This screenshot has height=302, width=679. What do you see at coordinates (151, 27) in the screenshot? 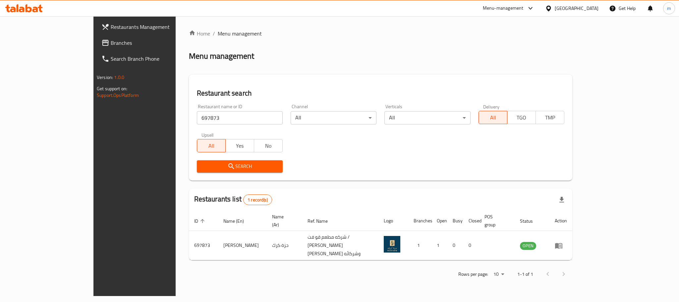
I see `a: Restaurants Management` at bounding box center [151, 27].